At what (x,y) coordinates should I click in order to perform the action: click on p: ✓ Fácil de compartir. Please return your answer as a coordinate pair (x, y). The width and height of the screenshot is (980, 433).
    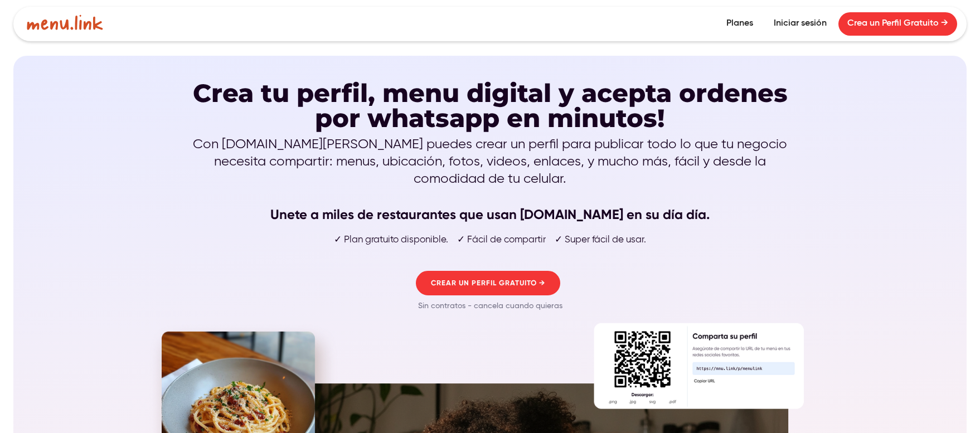
    Looking at the image, I should click on (501, 240).